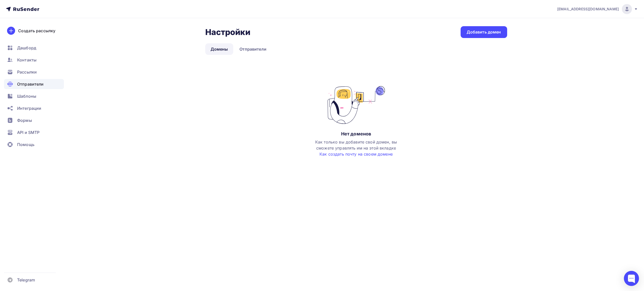 Image resolution: width=644 pixels, height=291 pixels. Describe the element at coordinates (34, 48) in the screenshot. I see `a: Дашборд` at that location.